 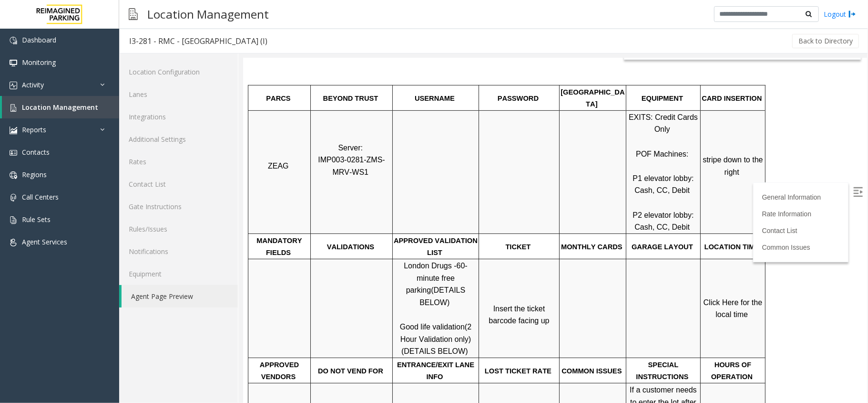 What do you see at coordinates (178, 94) in the screenshot?
I see `a: Lanes` at bounding box center [178, 94].